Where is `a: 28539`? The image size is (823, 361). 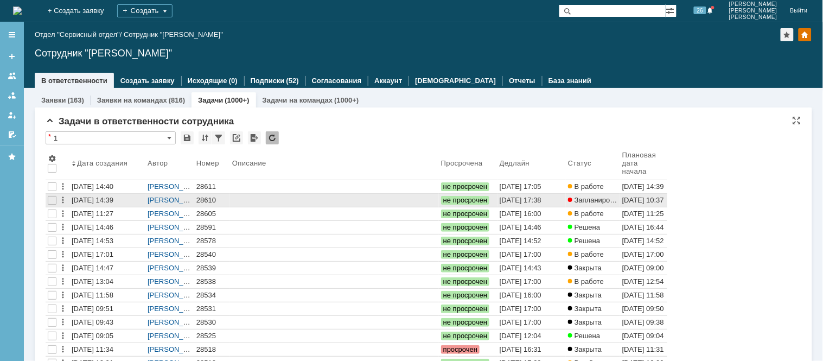
a: 28539 is located at coordinates (212, 268).